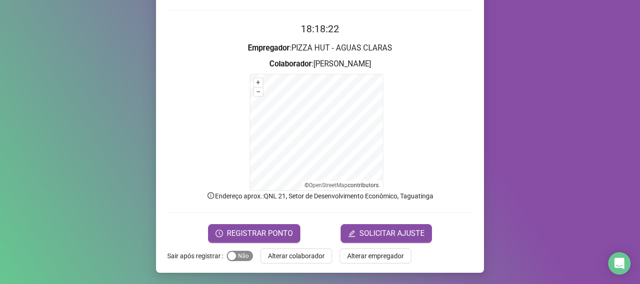 The height and width of the screenshot is (284, 640). Describe the element at coordinates (391, 234) in the screenshot. I see `span: SOLICITAR AJUSTE` at that location.